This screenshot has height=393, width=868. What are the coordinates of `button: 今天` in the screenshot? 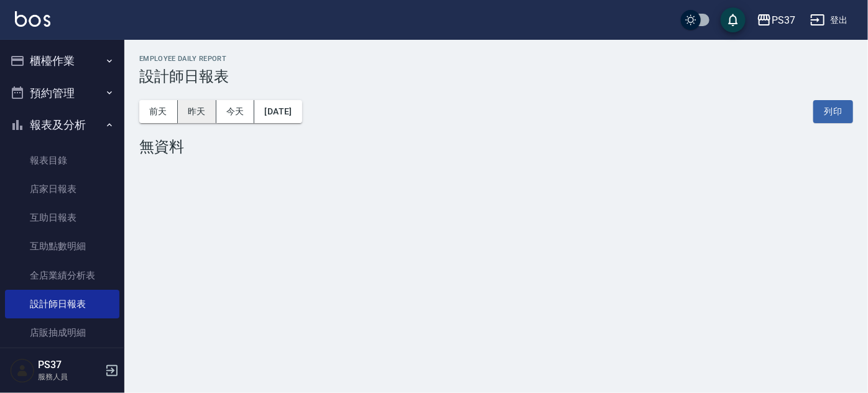 It's located at (235, 111).